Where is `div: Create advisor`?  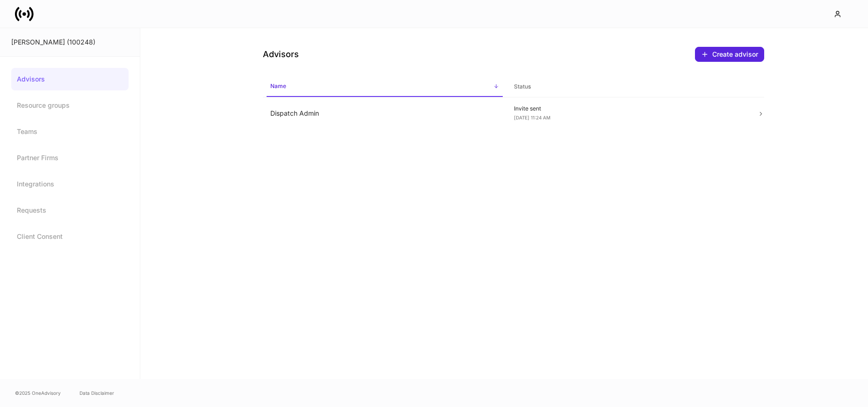 div: Create advisor is located at coordinates (730, 55).